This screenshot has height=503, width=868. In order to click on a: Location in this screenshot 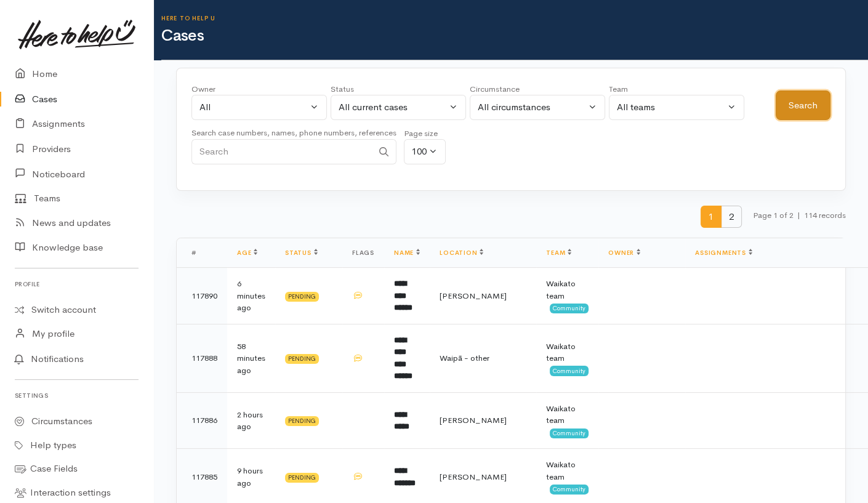, I will do `click(462, 252)`.